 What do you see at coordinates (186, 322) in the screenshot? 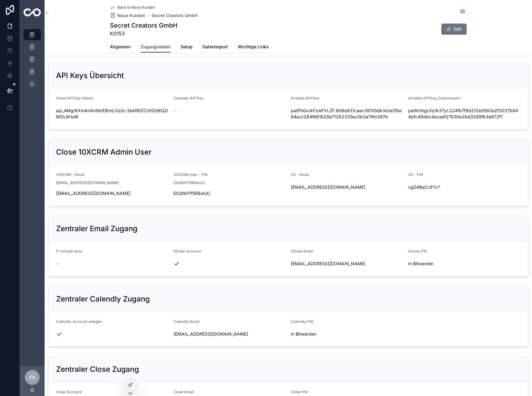
I see `span: Calendly Email` at bounding box center [186, 322].